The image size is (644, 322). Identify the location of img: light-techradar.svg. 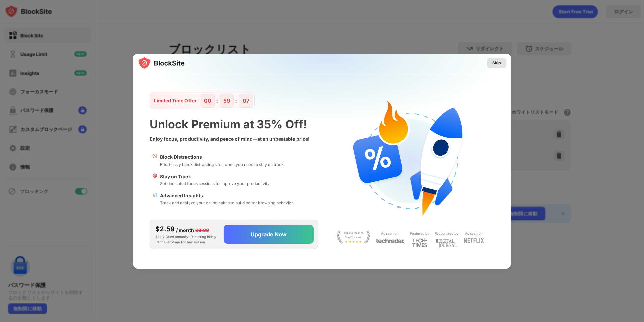
(390, 241).